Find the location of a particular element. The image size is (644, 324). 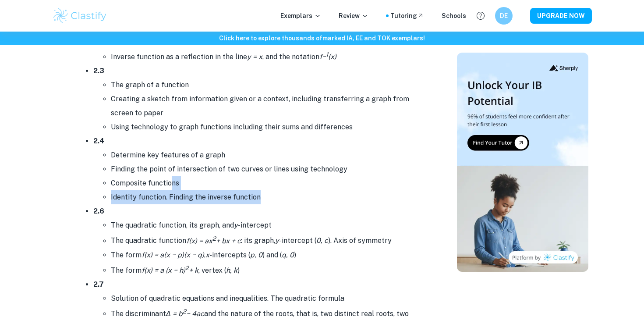

li: Creating a sketch from information given or a context, including transferring a graph from screen... is located at coordinates (269, 106).